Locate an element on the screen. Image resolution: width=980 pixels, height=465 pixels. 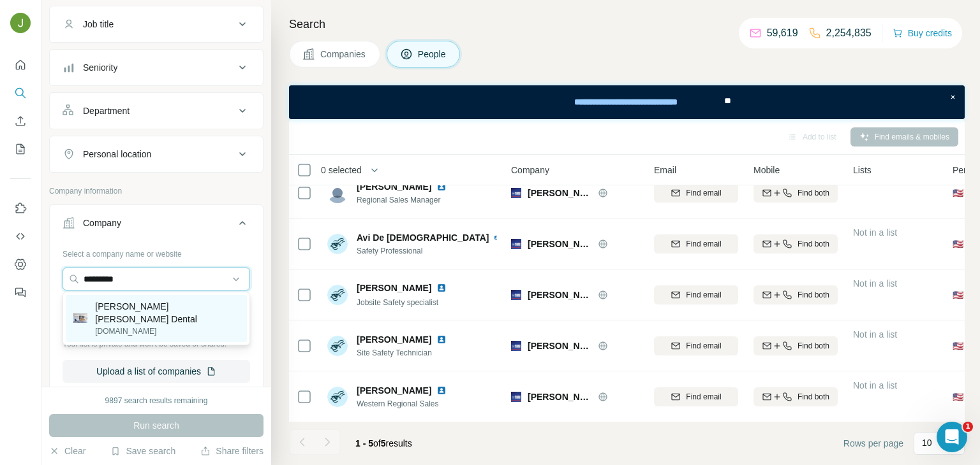
button: Seniority is located at coordinates (156, 68).